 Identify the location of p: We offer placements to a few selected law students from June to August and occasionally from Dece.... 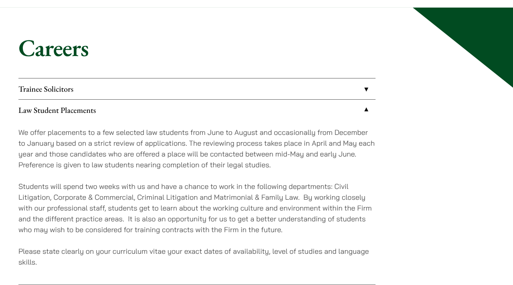
(197, 149).